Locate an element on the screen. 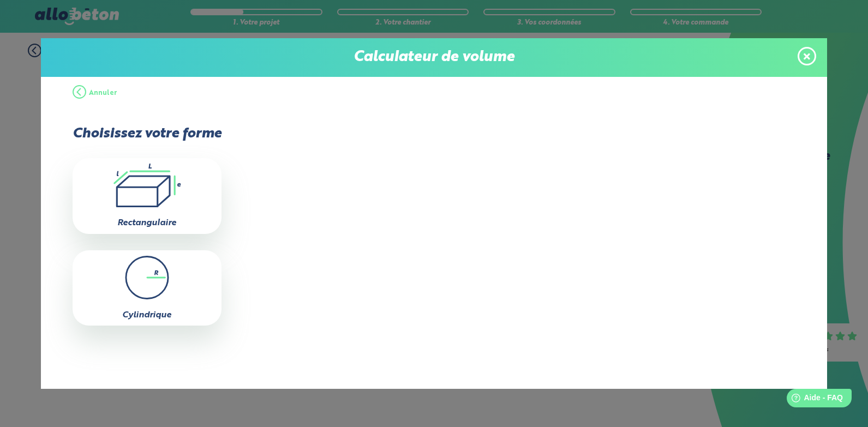  span: Aide - FAQ is located at coordinates (52, 13).